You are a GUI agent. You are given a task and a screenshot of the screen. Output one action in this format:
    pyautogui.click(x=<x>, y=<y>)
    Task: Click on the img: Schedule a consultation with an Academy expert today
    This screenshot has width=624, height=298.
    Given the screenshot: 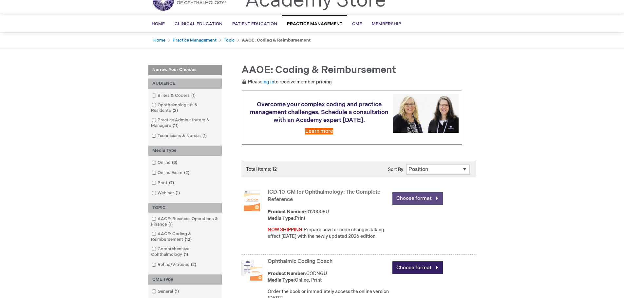 What is the action you would take?
    pyautogui.click(x=426, y=113)
    